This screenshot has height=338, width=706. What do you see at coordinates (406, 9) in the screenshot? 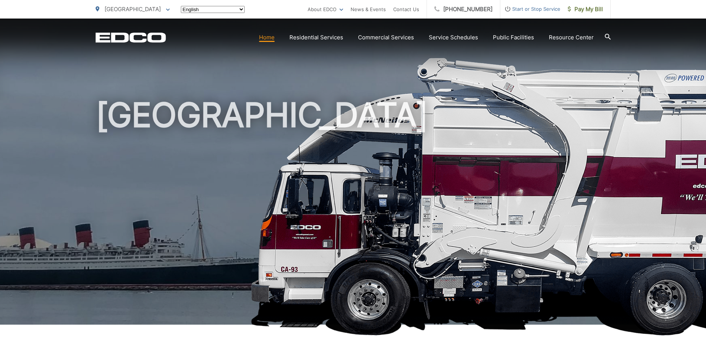
I see `a: Contact Us` at bounding box center [406, 9].